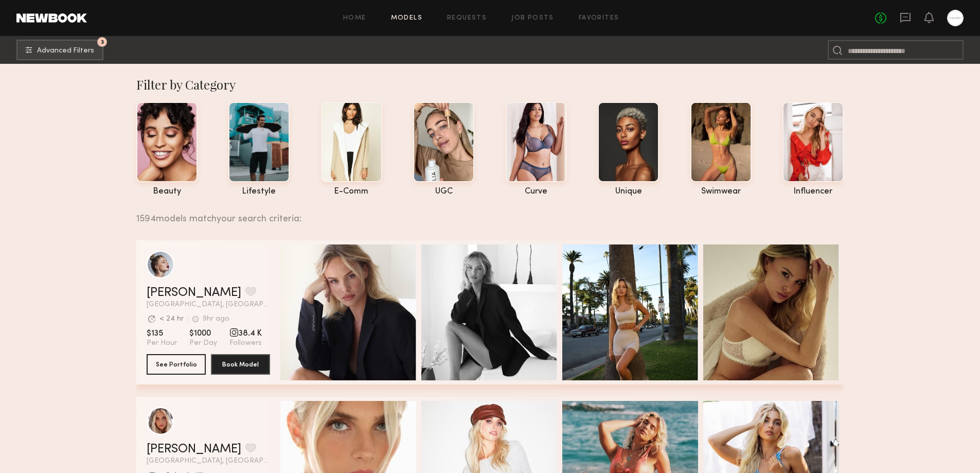 This screenshot has width=980, height=473. Describe the element at coordinates (406, 18) in the screenshot. I see `a: Models` at that location.